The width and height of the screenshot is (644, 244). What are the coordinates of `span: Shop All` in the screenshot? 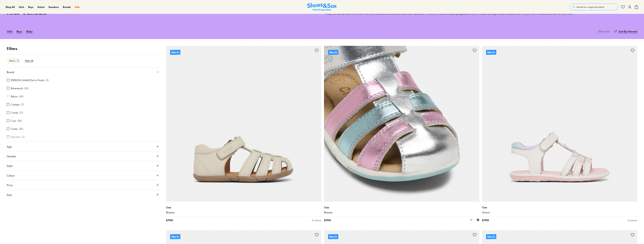 It's located at (10, 7).